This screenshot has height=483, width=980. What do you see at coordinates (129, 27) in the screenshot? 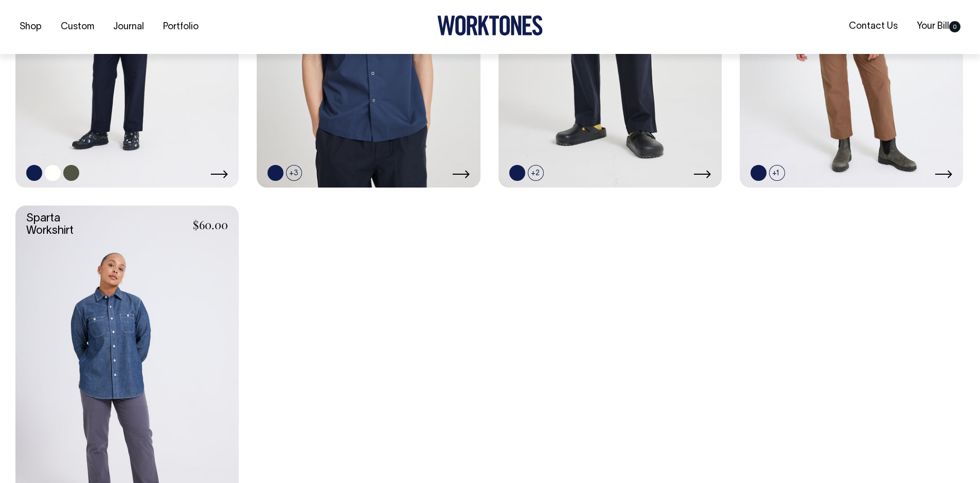
I see `a: Journal` at bounding box center [129, 27].